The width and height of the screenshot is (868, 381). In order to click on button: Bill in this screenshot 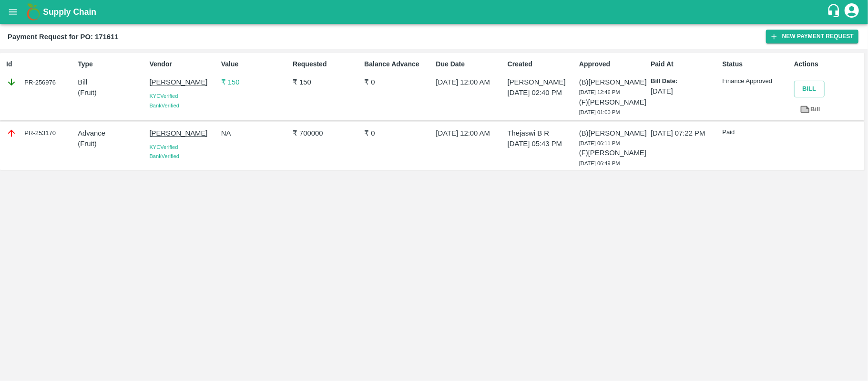, I will do `click(809, 89)`.